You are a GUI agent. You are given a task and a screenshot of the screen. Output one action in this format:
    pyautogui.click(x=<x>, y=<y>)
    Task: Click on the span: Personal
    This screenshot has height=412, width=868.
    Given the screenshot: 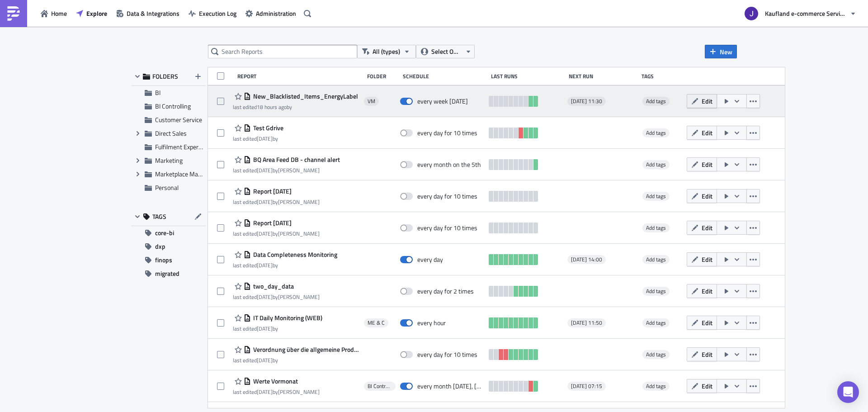 What is the action you would take?
    pyautogui.click(x=167, y=187)
    